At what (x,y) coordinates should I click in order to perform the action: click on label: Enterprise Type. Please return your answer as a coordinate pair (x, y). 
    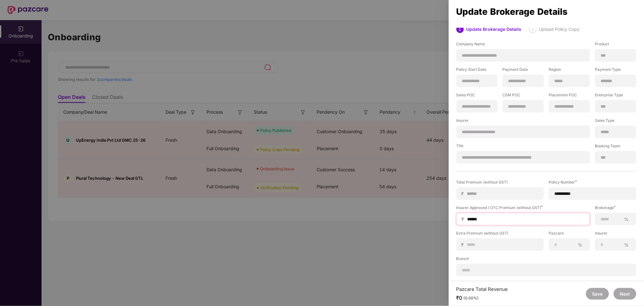
    Looking at the image, I should click on (616, 96).